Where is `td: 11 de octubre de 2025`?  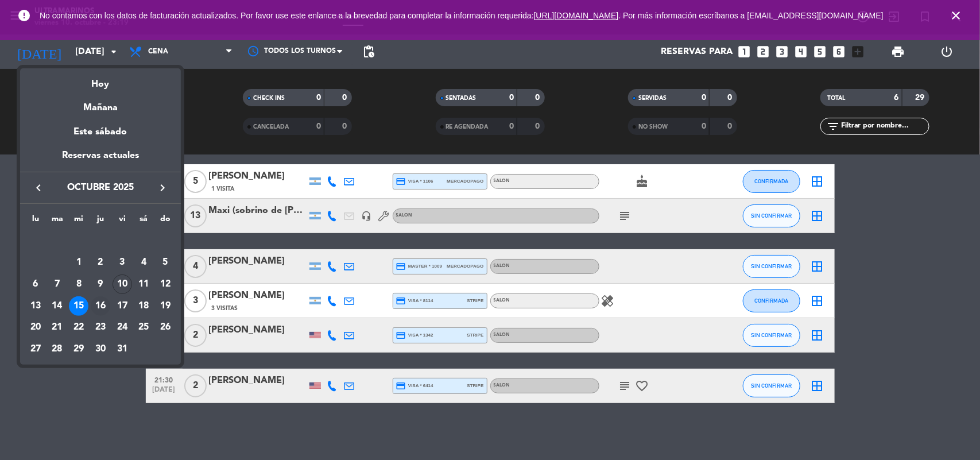
td: 11 de octubre de 2025 is located at coordinates (144, 284).